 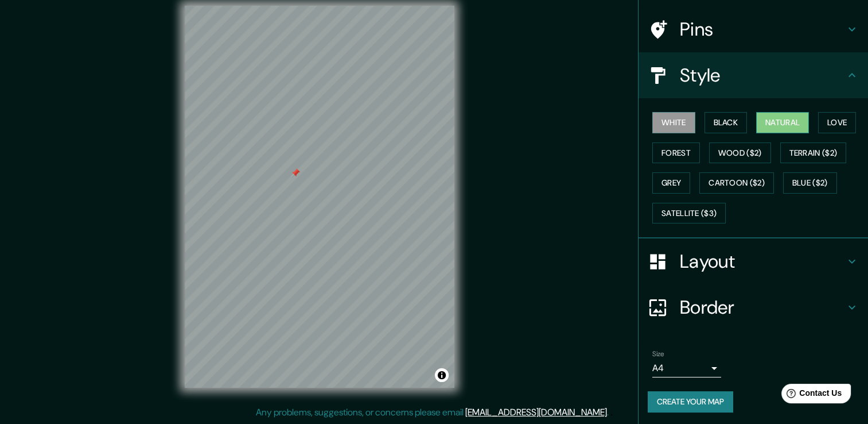 I want to click on button: Wood ($2), so click(x=740, y=153).